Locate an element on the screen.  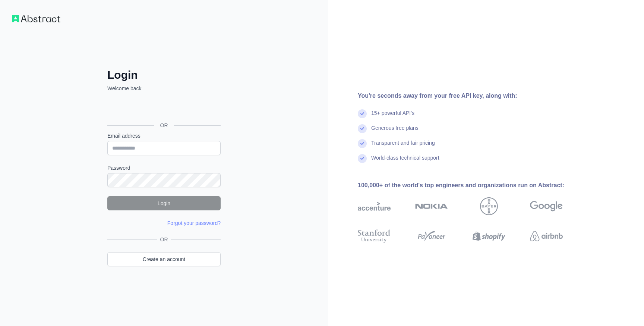
div: Generous free plans is located at coordinates (394, 131).